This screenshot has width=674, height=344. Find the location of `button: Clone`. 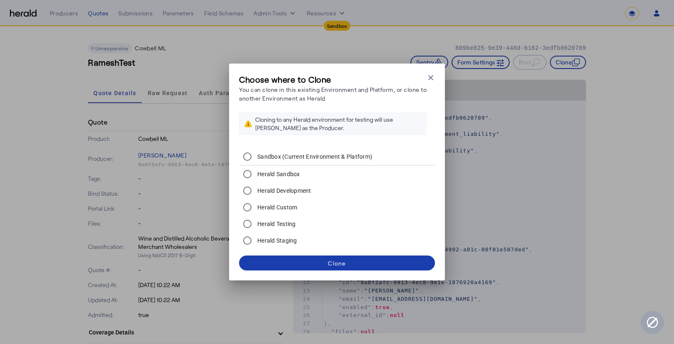

button: Clone is located at coordinates (337, 263).